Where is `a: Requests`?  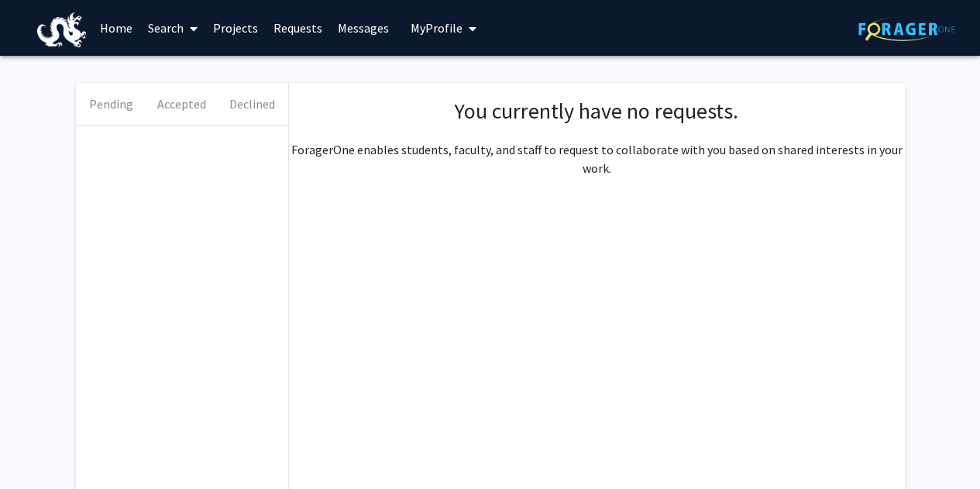 a: Requests is located at coordinates (297, 28).